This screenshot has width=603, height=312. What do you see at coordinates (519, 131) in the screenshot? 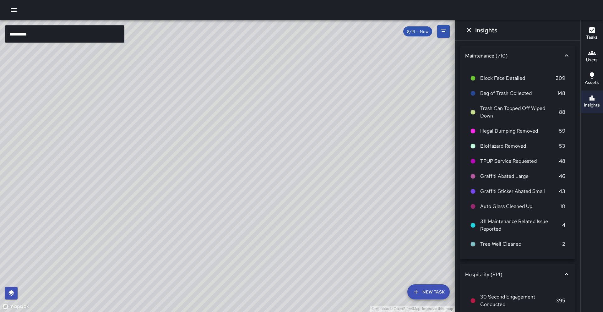
I see `span: Illegal Dumping Removed` at bounding box center [519, 131].